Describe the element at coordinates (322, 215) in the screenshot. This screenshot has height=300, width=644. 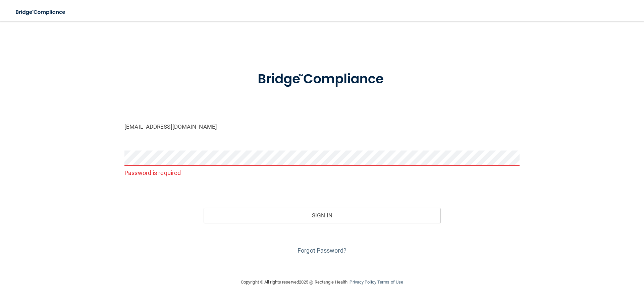
I see `button: Sign In` at that location.